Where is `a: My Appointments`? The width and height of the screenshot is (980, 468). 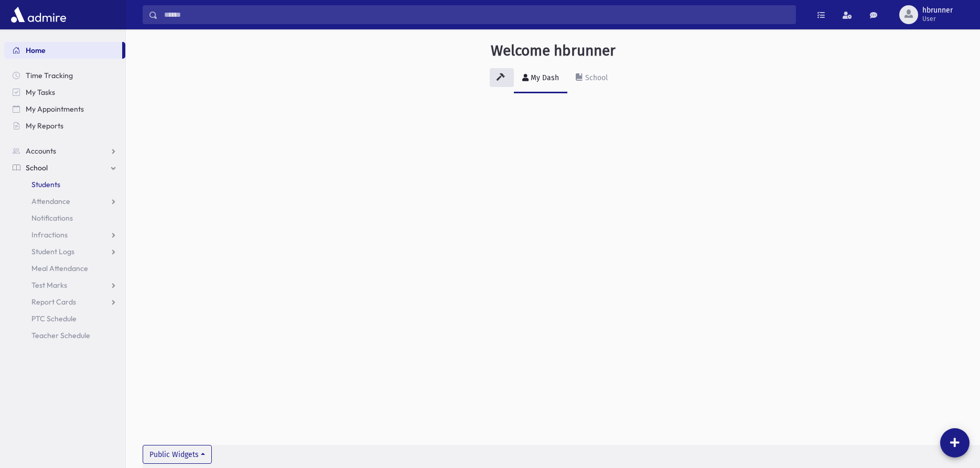
a: My Appointments is located at coordinates (64, 109).